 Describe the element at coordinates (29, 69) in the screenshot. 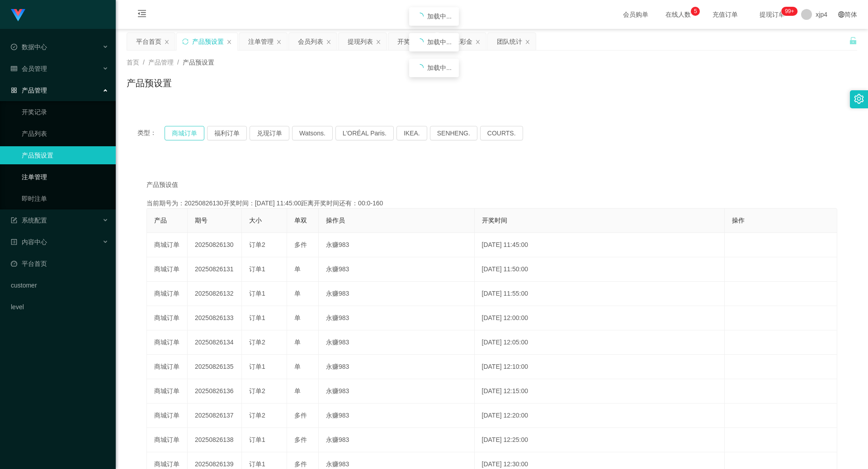

I see `span: 会员管理` at that location.